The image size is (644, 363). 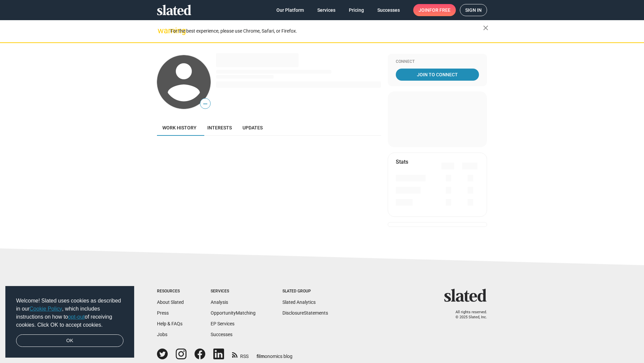 I want to click on a: Pricing, so click(x=356, y=10).